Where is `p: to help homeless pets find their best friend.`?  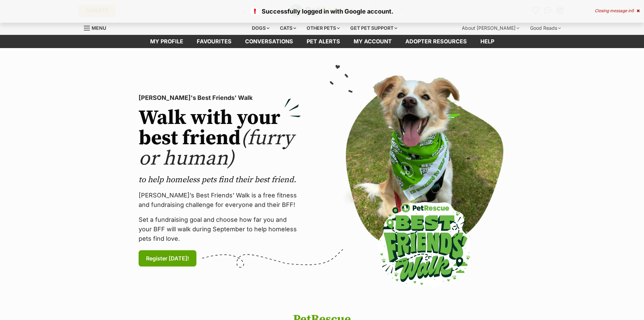
p: to help homeless pets find their best friend. is located at coordinates (220, 180).